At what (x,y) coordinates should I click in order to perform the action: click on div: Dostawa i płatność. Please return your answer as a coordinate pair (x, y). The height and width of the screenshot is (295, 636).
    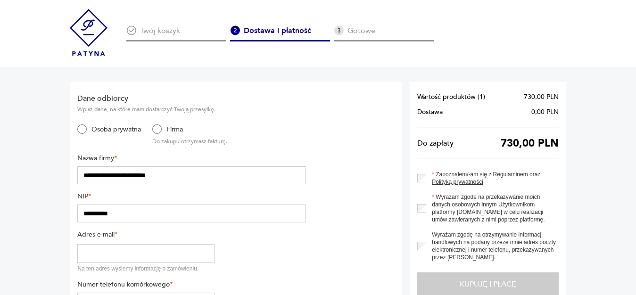
    Looking at the image, I should click on (280, 33).